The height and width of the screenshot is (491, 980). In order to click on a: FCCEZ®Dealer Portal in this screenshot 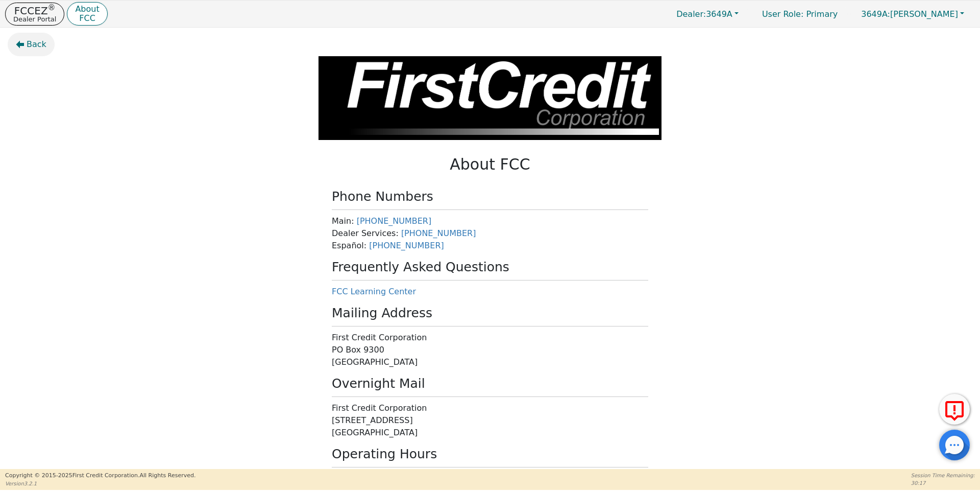, I will do `click(35, 14)`.